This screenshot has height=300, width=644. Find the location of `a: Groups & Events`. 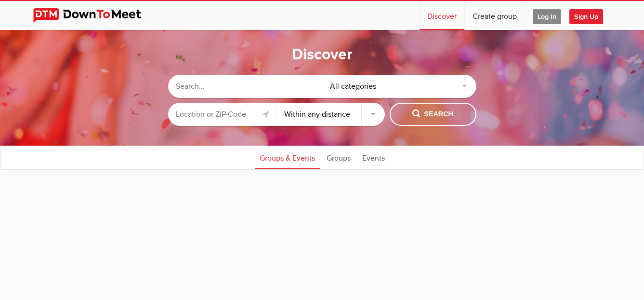

a: Groups & Events is located at coordinates (287, 157).